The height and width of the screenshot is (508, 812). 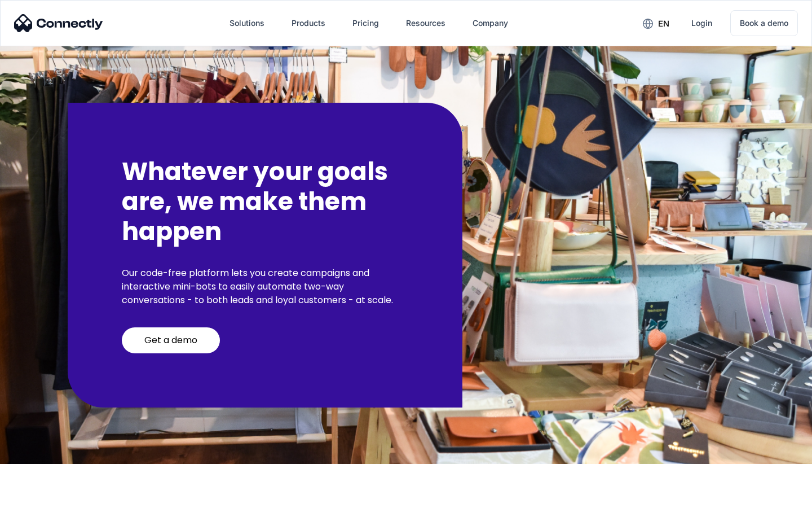 What do you see at coordinates (702, 23) in the screenshot?
I see `a: Login` at bounding box center [702, 23].